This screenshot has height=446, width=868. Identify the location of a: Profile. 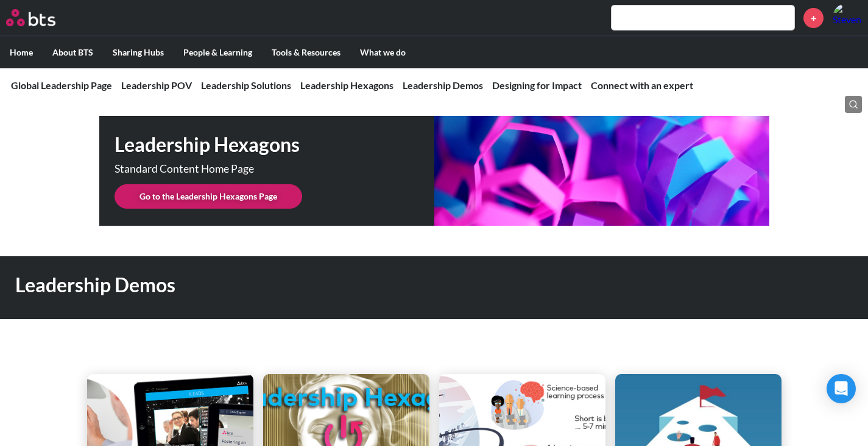
(848, 17).